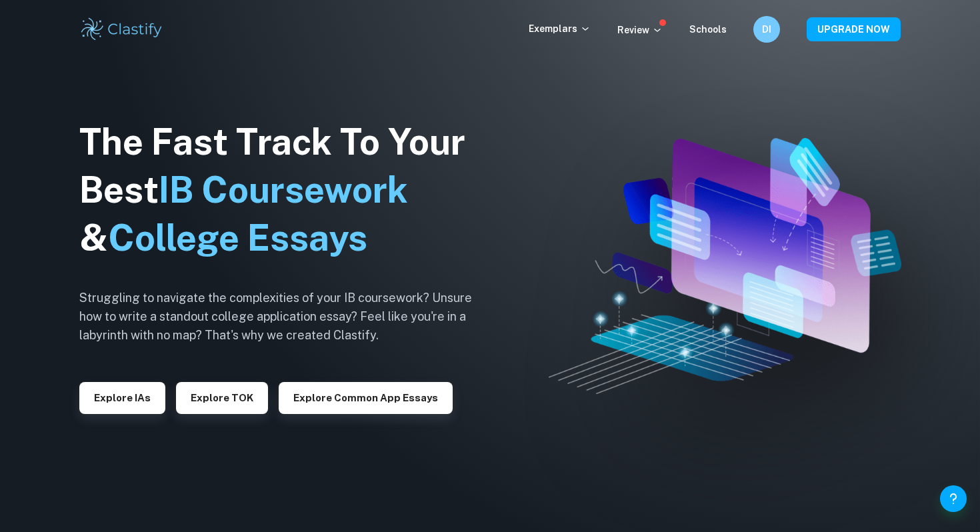 Image resolution: width=980 pixels, height=532 pixels. I want to click on a: Clastify logo, so click(121, 30).